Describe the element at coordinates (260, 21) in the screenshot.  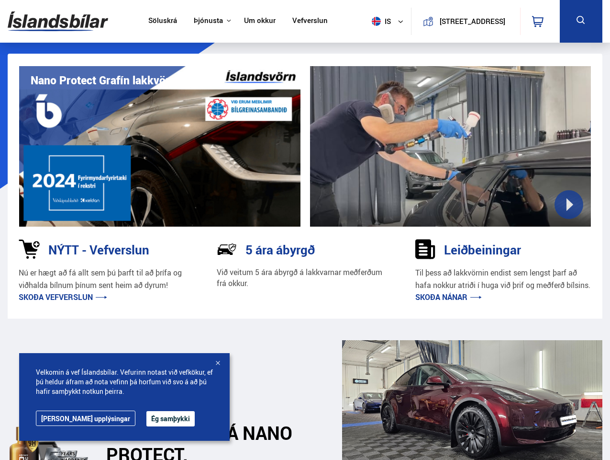
I see `a: Um okkur` at that location.